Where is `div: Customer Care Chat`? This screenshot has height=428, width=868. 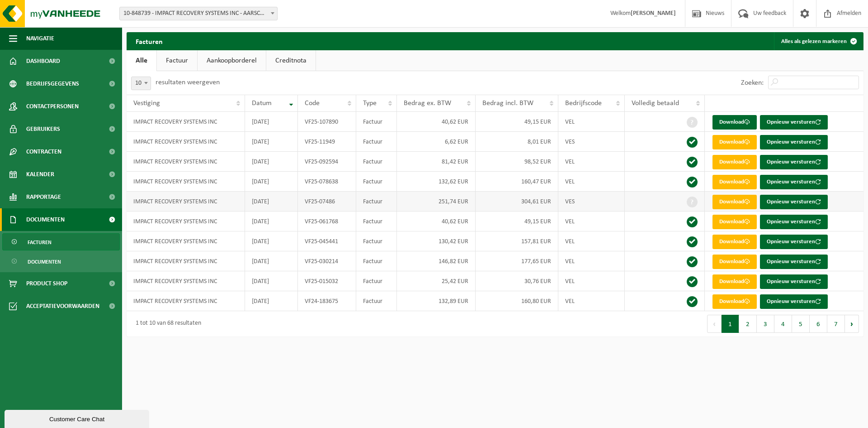 div: Customer Care Chat is located at coordinates (72, 11).